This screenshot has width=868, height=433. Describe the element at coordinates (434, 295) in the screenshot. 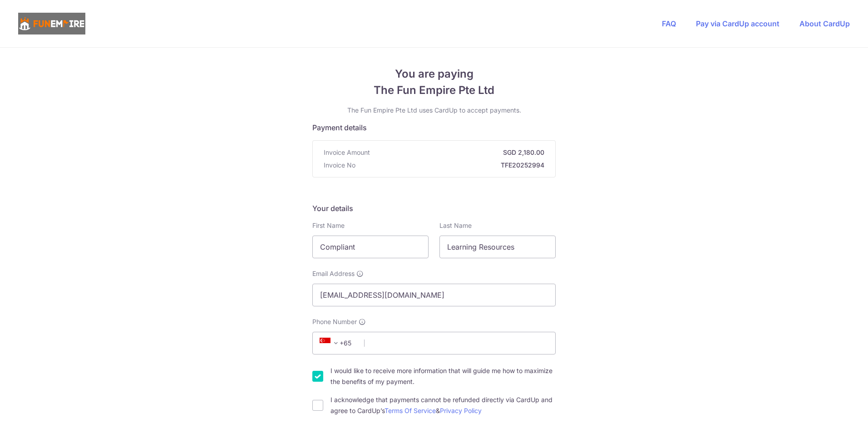

I see `input: Email address` at that location.